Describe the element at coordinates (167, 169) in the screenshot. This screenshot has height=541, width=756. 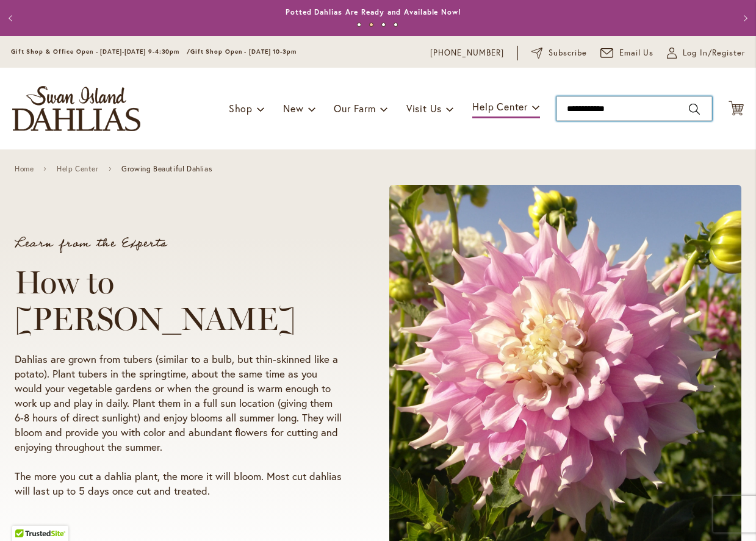
I see `span: Growing Beautiful Dahlias` at that location.